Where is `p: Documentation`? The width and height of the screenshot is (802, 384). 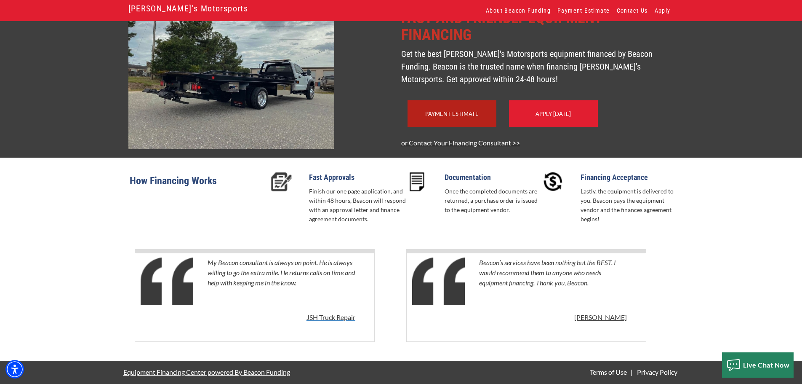 p: Documentation is located at coordinates (493, 177).